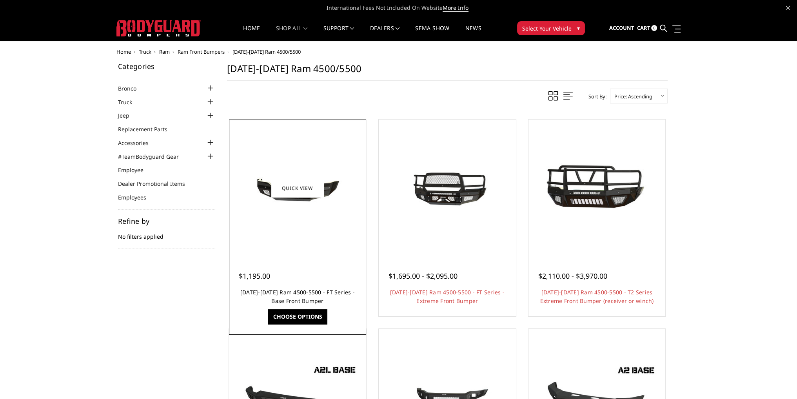 The width and height of the screenshot is (797, 399). Describe the element at coordinates (138, 143) in the screenshot. I see `a: Accessories` at that location.